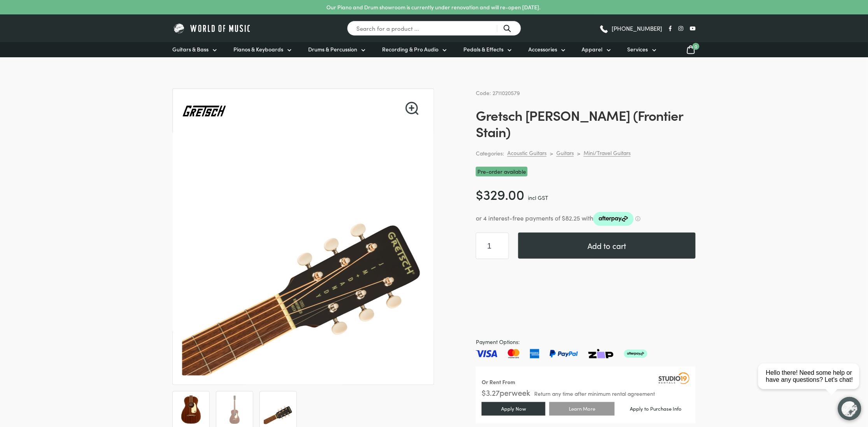  What do you see at coordinates (56, 35) in the screenshot?
I see `div: Hello there! Need some help or have any questions? Let's chat!` at bounding box center [56, 35].